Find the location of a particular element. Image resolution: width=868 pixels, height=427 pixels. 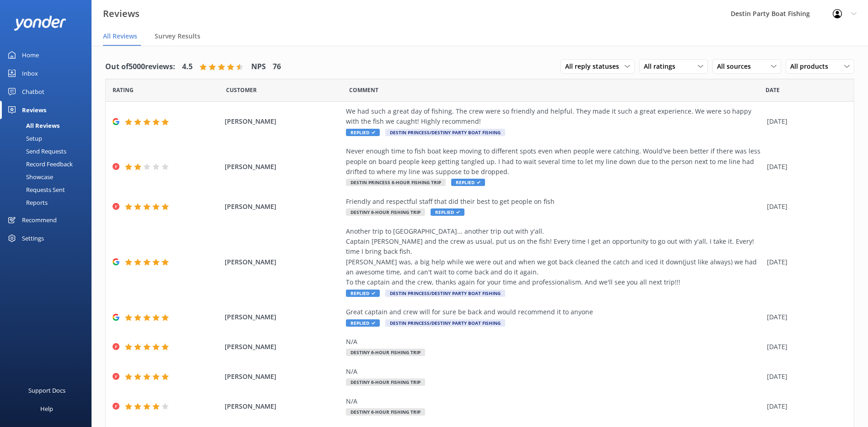

a: Showcase is located at coordinates (49, 177).